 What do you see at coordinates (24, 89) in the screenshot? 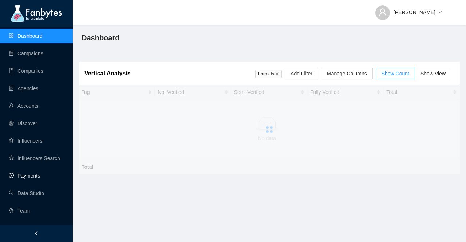
I see `a: containerAgencies` at bounding box center [24, 89].